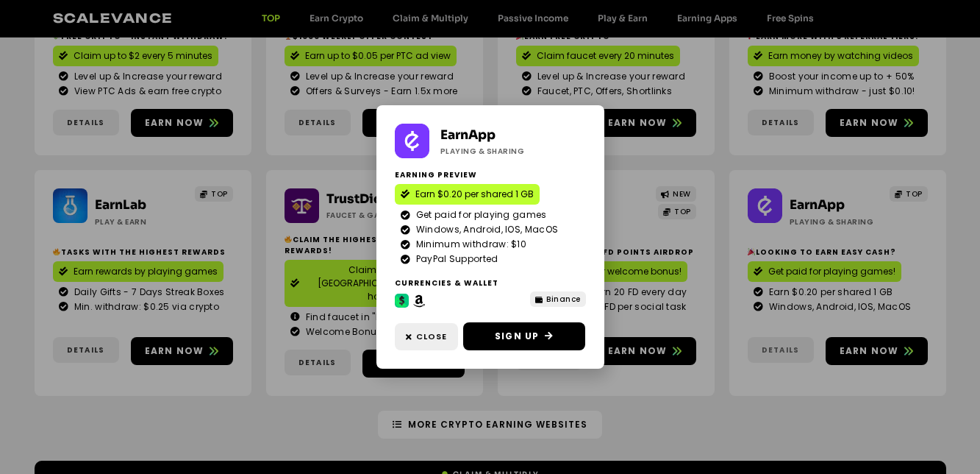 The width and height of the screenshot is (980, 474). Describe the element at coordinates (517, 336) in the screenshot. I see `span: Sign Up` at that location.